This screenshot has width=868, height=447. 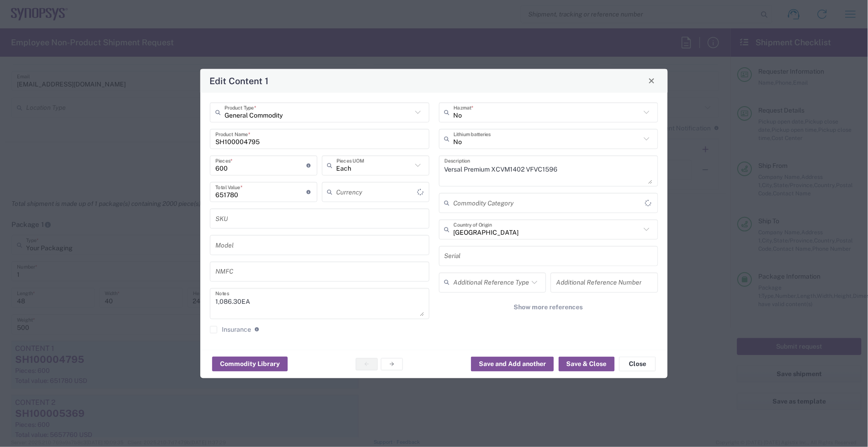 I want to click on span: Show more references, so click(x=549, y=307).